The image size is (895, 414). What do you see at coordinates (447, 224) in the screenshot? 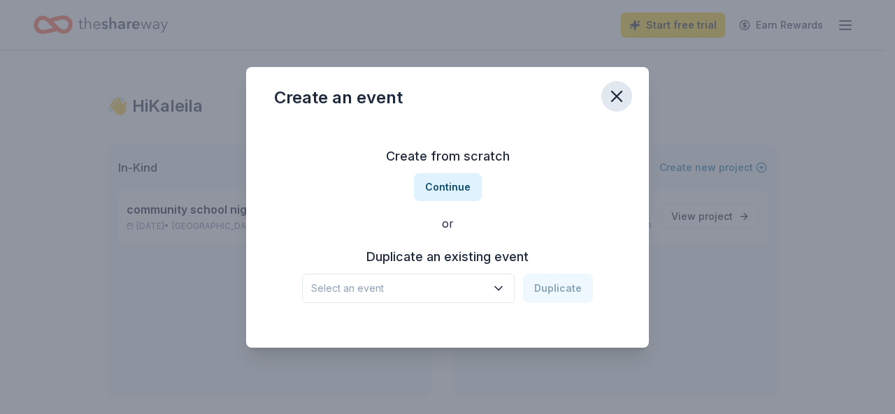
I see `div: or` at bounding box center [447, 224].